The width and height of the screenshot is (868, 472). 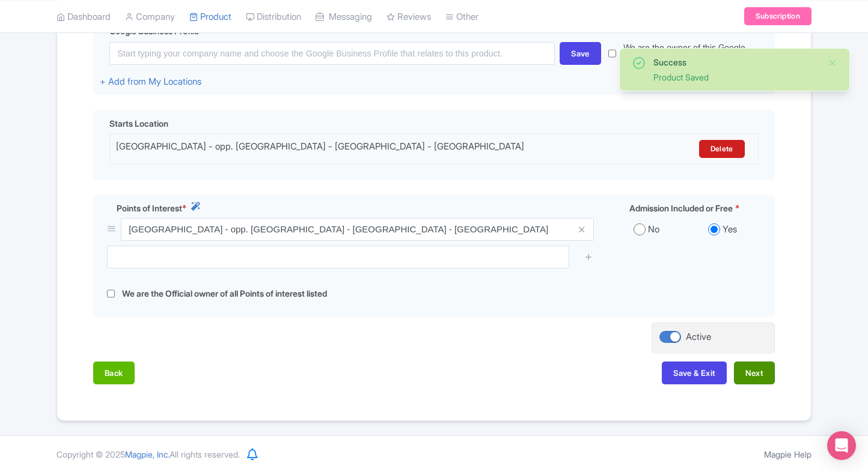 I want to click on button: Next, so click(x=754, y=373).